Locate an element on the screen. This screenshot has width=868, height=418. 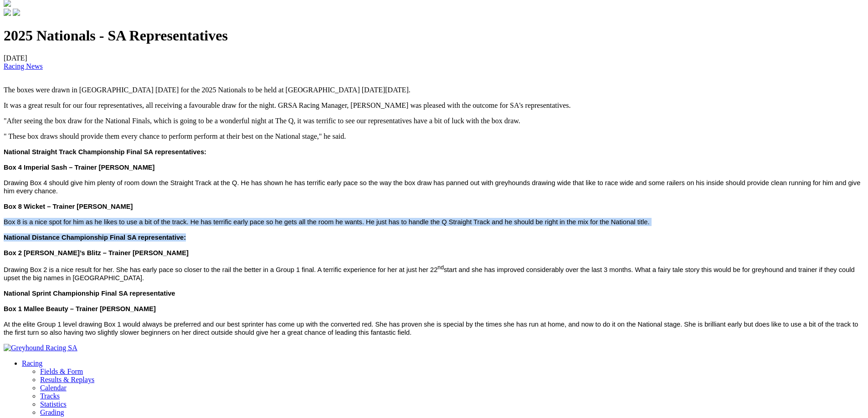
a: Grading is located at coordinates (52, 412).